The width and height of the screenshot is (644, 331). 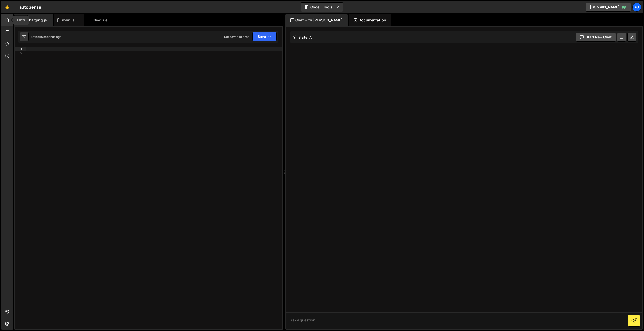 What do you see at coordinates (370, 20) in the screenshot?
I see `div: Documentation` at bounding box center [370, 20].